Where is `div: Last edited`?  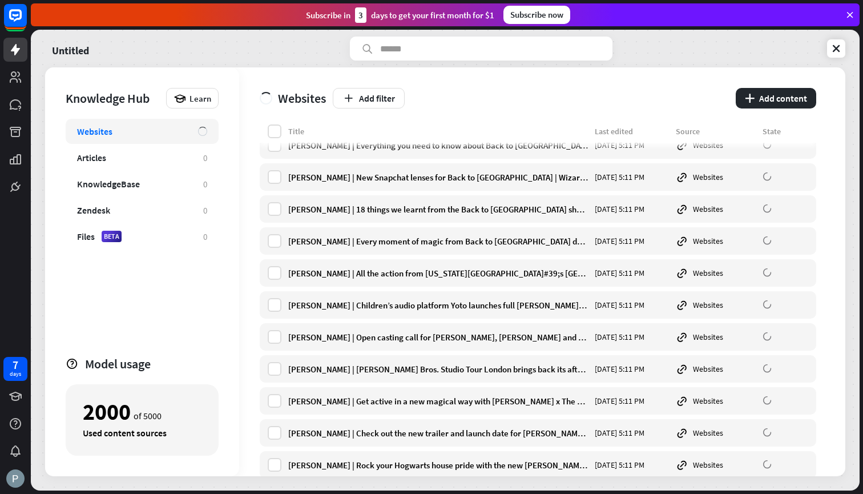 div: Last edited is located at coordinates (632, 131).